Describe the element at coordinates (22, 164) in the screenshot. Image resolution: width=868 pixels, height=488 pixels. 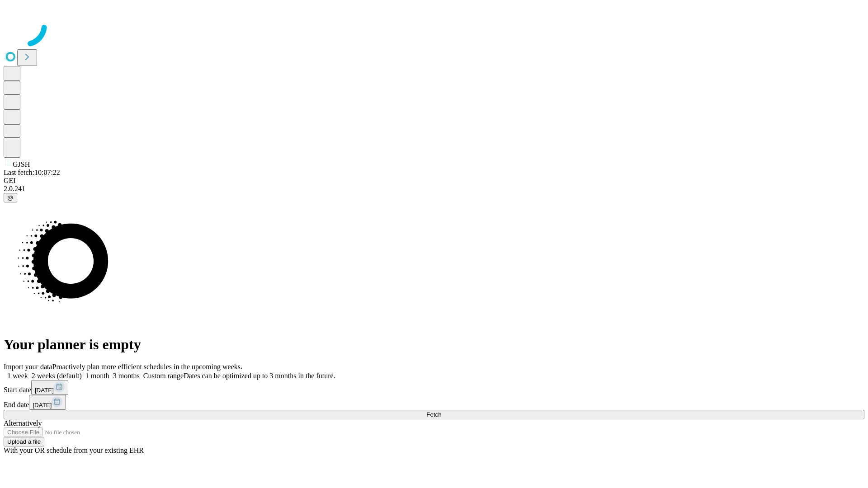
I see `span: GJSH` at that location.